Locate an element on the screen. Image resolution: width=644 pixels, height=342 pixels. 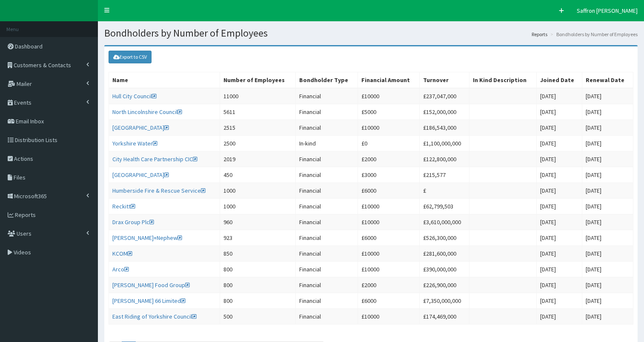
td: 2019 is located at coordinates (257, 159).